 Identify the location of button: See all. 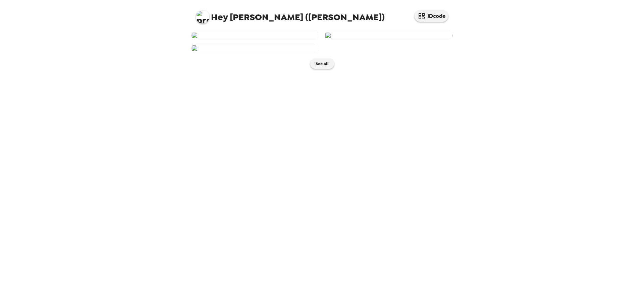
(322, 64).